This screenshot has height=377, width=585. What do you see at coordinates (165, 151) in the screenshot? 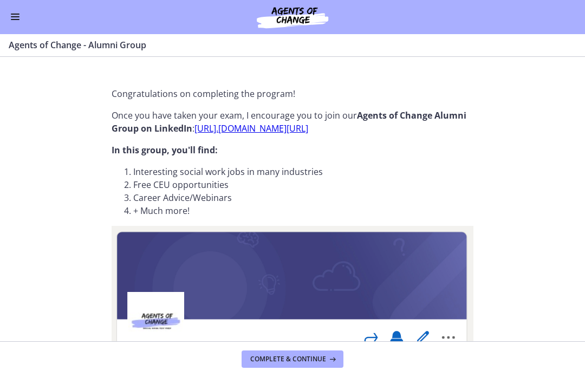
I see `strong: In this group, you'll find:` at bounding box center [165, 151].